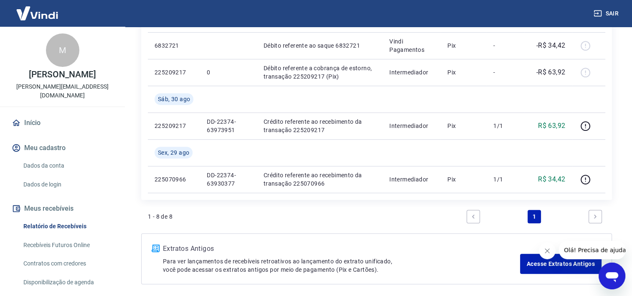 This screenshot has height=296, width=632. Describe the element at coordinates (473, 216) in the screenshot. I see `a: Previous page` at that location.